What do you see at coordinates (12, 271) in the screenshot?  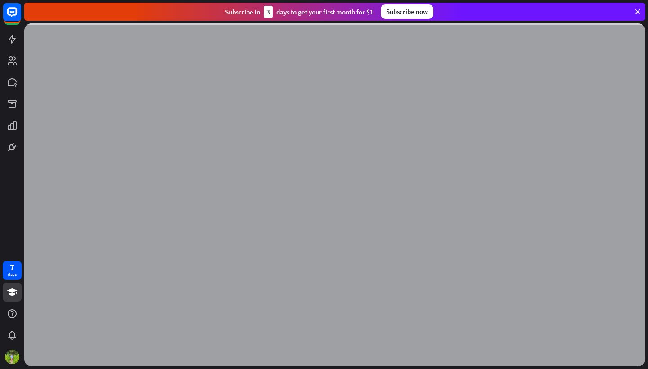 I see `a: 7 days` at bounding box center [12, 271].